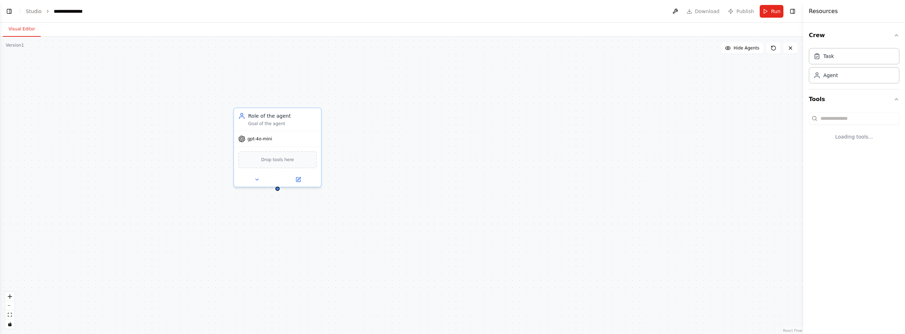 This screenshot has height=334, width=905. I want to click on button: Open in side panel, so click(298, 180).